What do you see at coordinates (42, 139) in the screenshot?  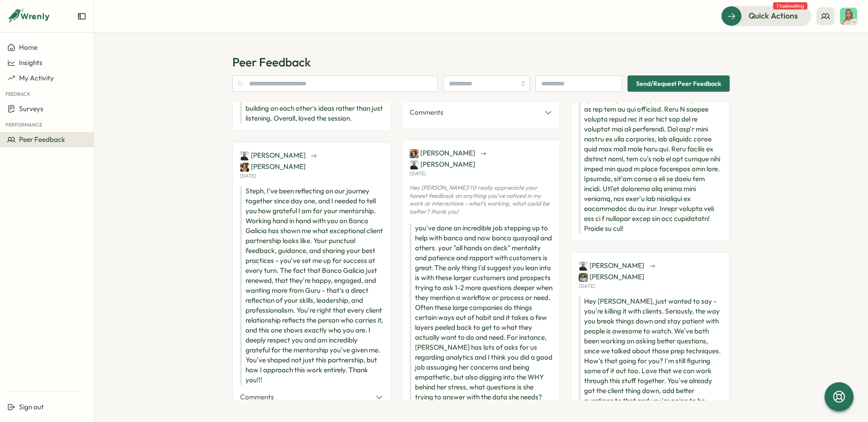 I see `span: Peer Feedback` at bounding box center [42, 139].